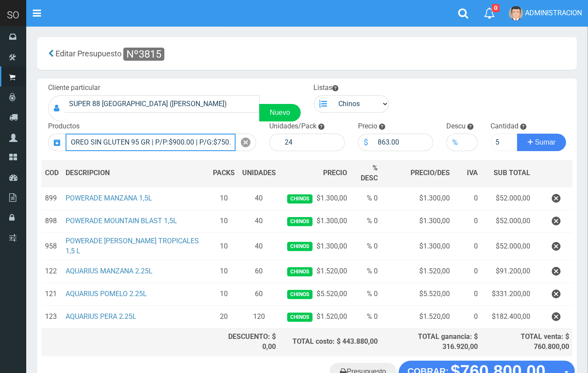 This screenshot has height=373, width=588. Describe the element at coordinates (51, 271) in the screenshot. I see `td: 122` at that location.